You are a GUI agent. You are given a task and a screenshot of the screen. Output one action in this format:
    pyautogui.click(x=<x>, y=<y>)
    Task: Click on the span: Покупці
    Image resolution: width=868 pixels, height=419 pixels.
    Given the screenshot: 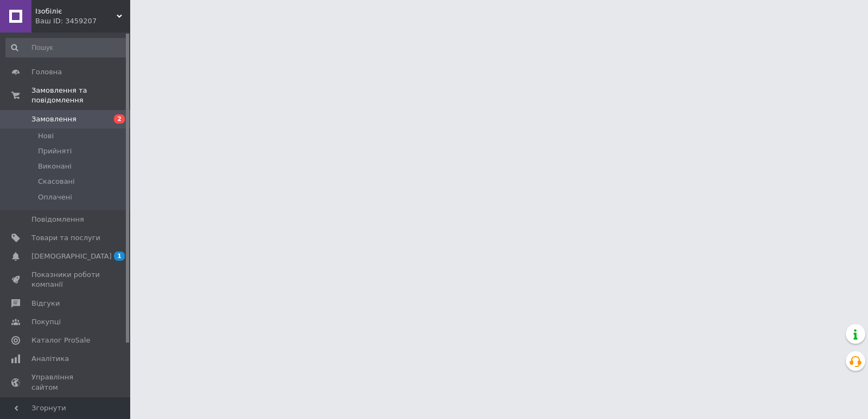 What is the action you would take?
    pyautogui.click(x=46, y=322)
    